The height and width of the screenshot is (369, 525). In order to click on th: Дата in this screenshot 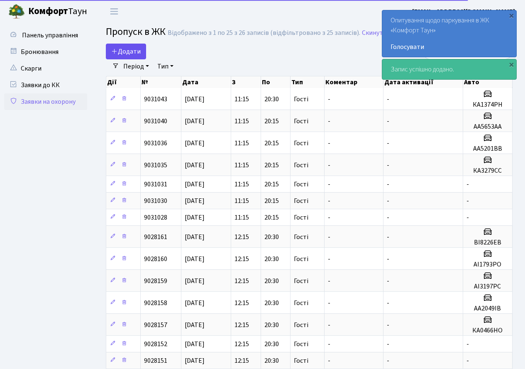, I will do `click(206, 82)`.